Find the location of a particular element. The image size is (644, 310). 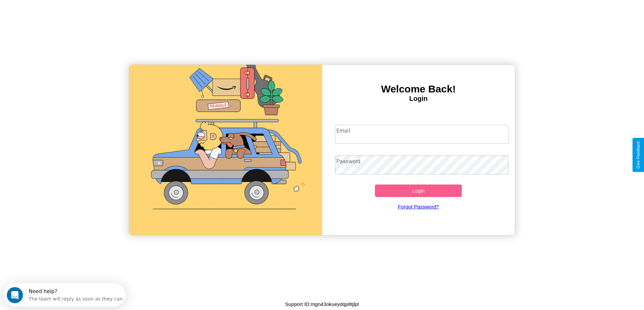

h3: Welcome Back! is located at coordinates (418, 89).